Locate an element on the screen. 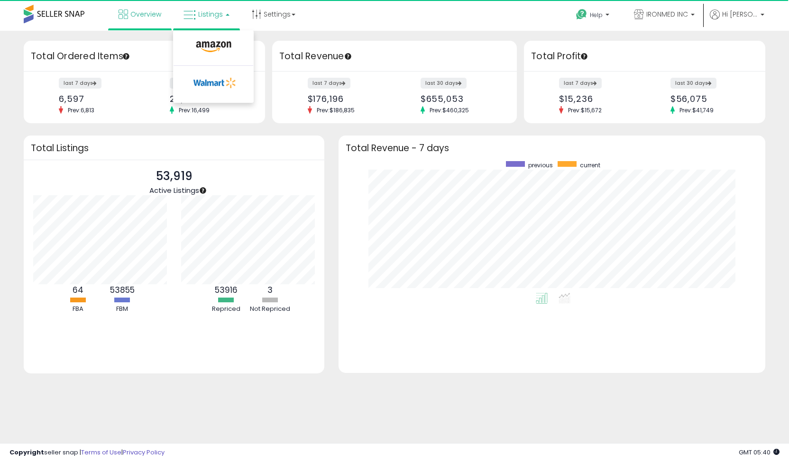 The width and height of the screenshot is (789, 462). span: Prev: $186,835 is located at coordinates (336, 110).